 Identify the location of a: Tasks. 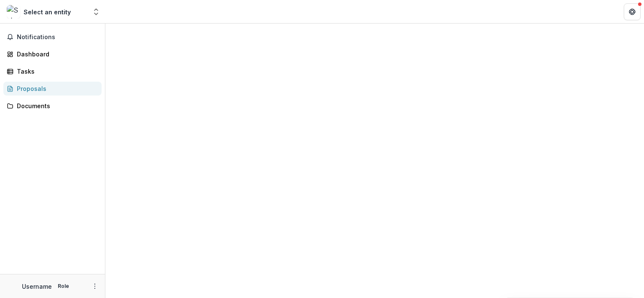
(52, 71).